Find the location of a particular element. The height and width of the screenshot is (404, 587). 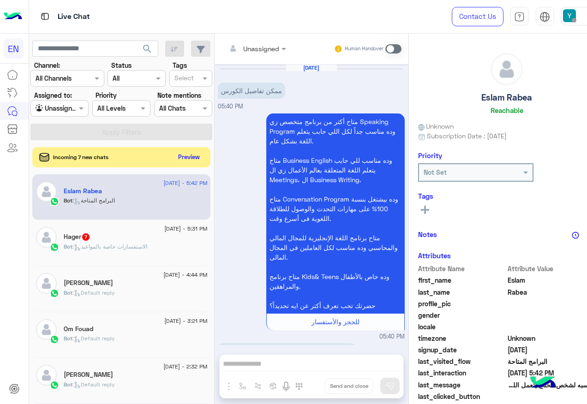

h6: Reachable is located at coordinates (507, 110).